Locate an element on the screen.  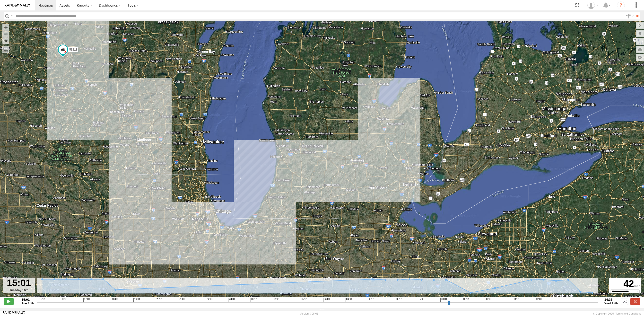
span: 15:01 is located at coordinates (42, 300).